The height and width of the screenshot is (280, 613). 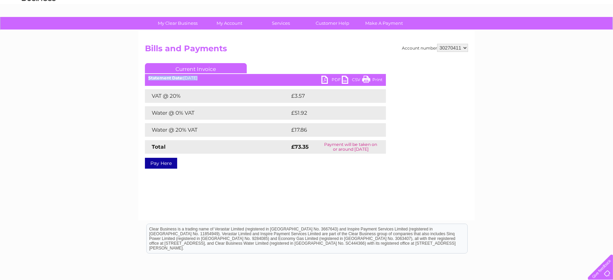 What do you see at coordinates (196, 68) in the screenshot?
I see `a: Current Invoice` at bounding box center [196, 68].